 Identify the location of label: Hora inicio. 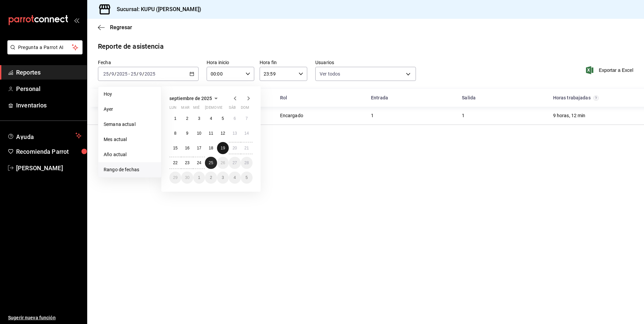
(231, 63).